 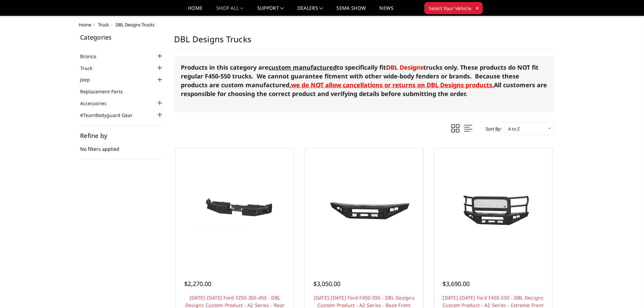 What do you see at coordinates (89, 80) in the screenshot?
I see `a: Jeep` at bounding box center [89, 80].